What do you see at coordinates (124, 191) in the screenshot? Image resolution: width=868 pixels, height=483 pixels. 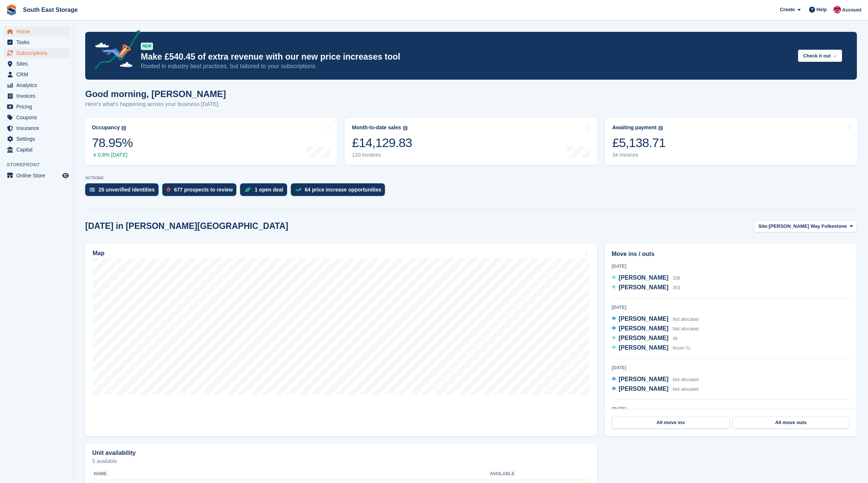 I see `a: 25 unverified identities` at bounding box center [124, 191].